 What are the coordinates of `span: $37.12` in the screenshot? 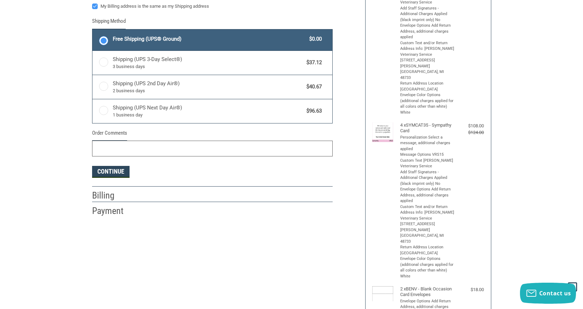 It's located at (313, 62).